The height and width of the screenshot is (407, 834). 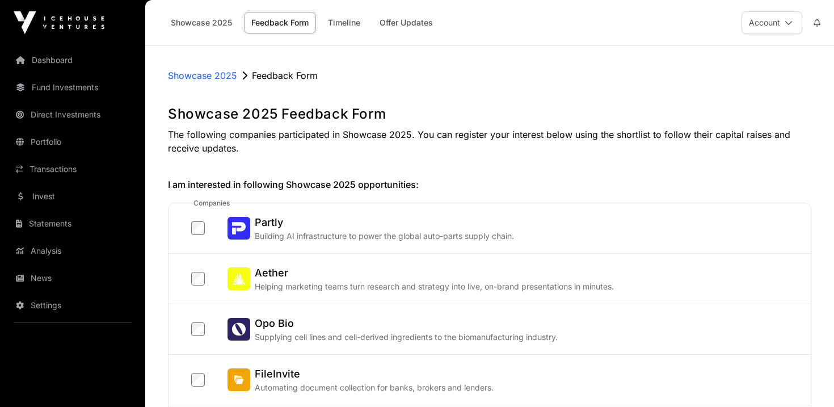 I want to click on button: Account, so click(x=772, y=23).